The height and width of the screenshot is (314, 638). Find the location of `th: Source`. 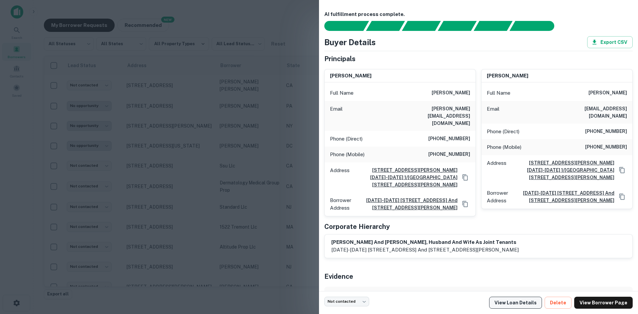

th: Source is located at coordinates (444, 296).